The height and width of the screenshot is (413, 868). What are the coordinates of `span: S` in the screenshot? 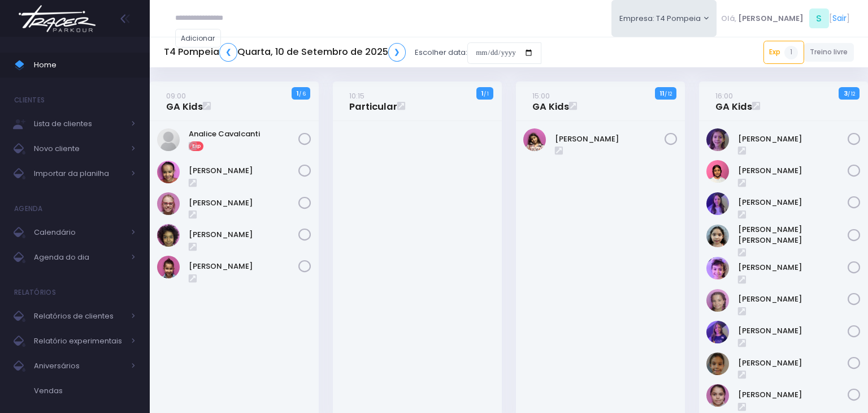 It's located at (819, 18).